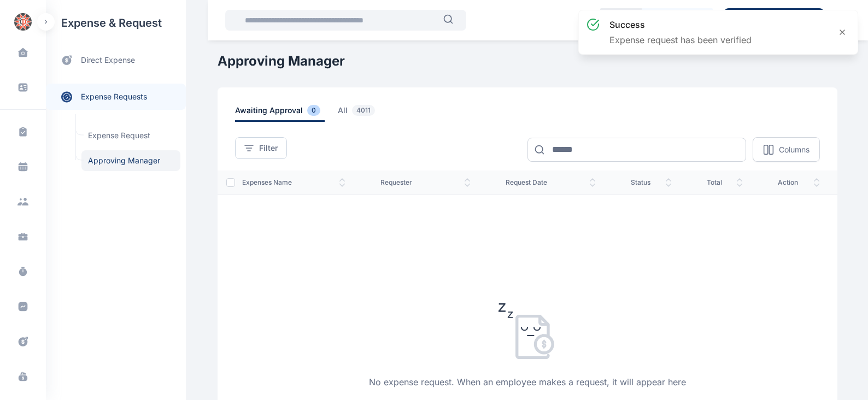 This screenshot has height=400, width=868. I want to click on button: Filter, so click(261, 148).